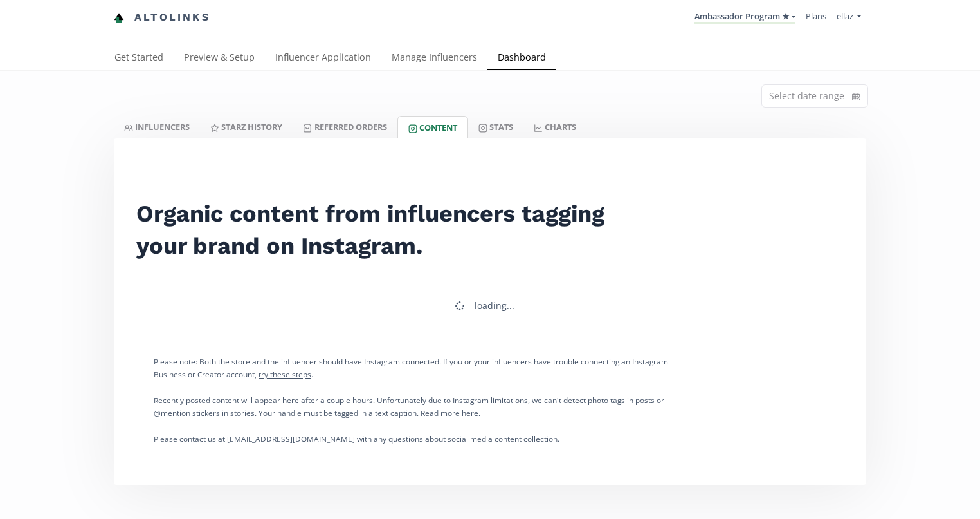 This screenshot has width=980, height=519. I want to click on a: INFLUENCERS, so click(157, 126).